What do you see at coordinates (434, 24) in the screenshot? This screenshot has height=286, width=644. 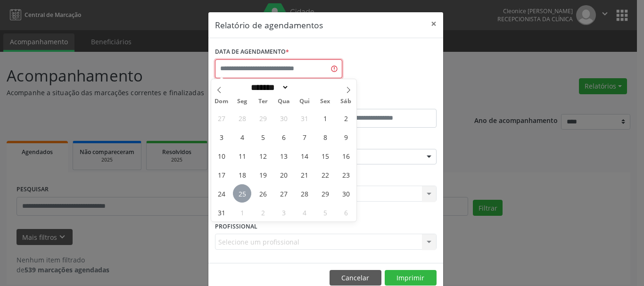 I see `button: Close` at bounding box center [434, 24].